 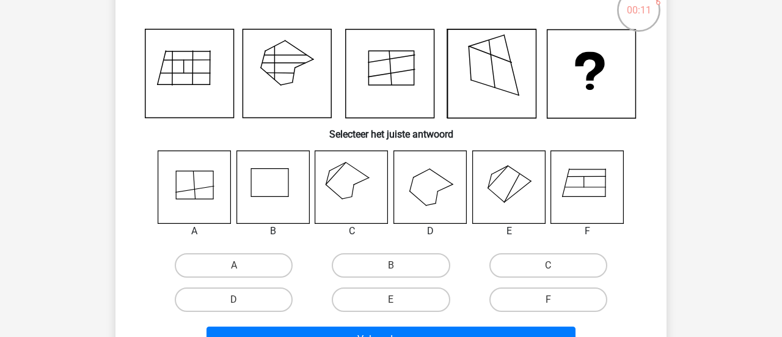 What do you see at coordinates (233, 265) in the screenshot?
I see `label: A` at bounding box center [233, 265].